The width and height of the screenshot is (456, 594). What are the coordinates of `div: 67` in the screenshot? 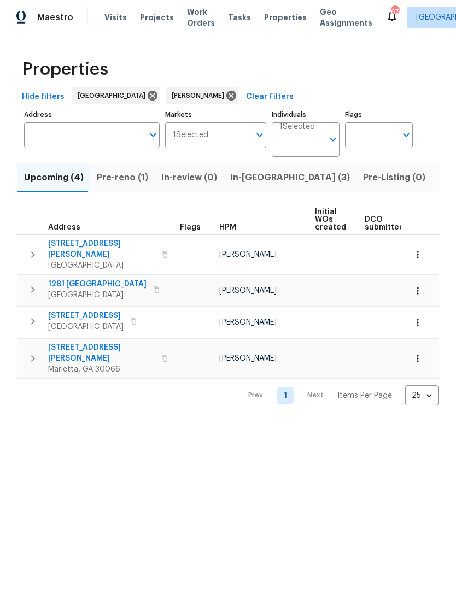 It's located at (395, 12).